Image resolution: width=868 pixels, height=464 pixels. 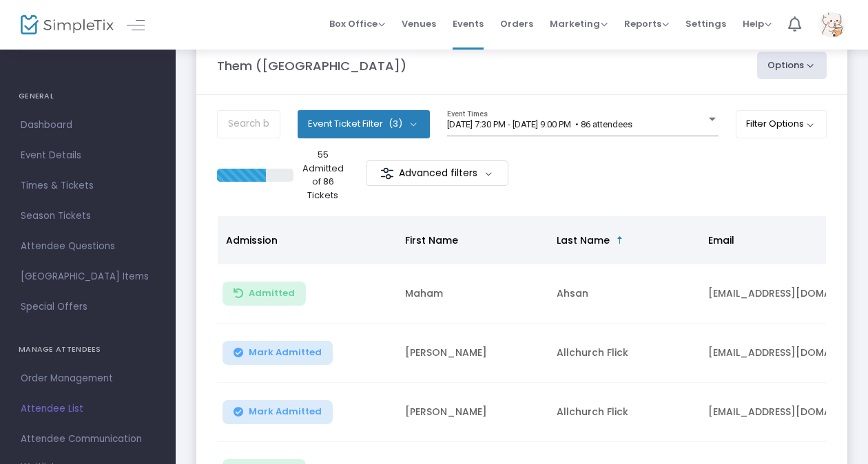 I want to click on span: Times & Tickets, so click(x=88, y=186).